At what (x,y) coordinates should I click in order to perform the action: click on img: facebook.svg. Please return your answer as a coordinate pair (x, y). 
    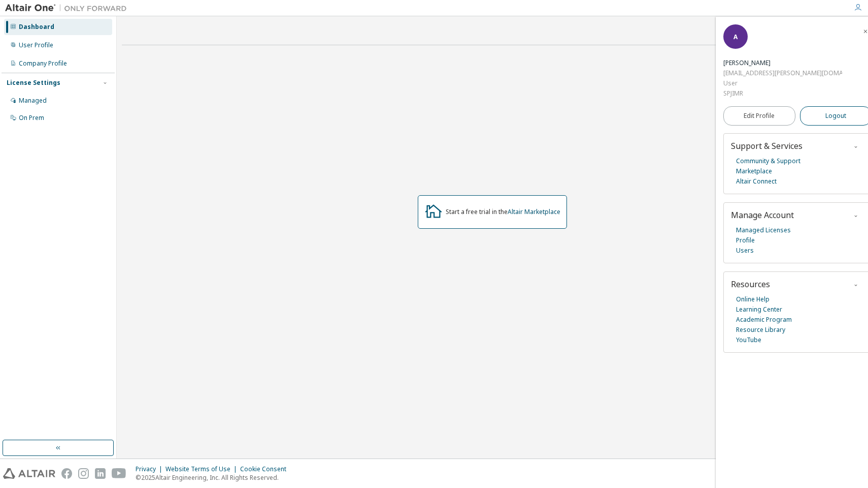
    Looking at the image, I should click on (67, 473).